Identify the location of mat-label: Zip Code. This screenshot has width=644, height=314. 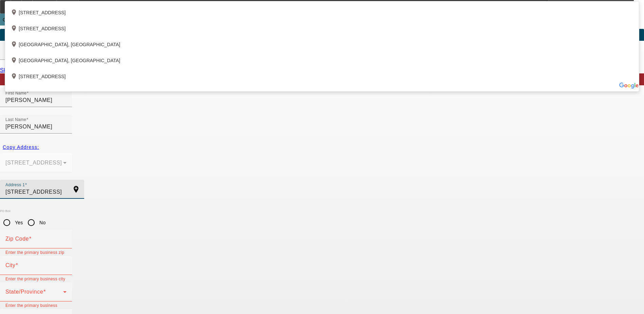
(17, 238).